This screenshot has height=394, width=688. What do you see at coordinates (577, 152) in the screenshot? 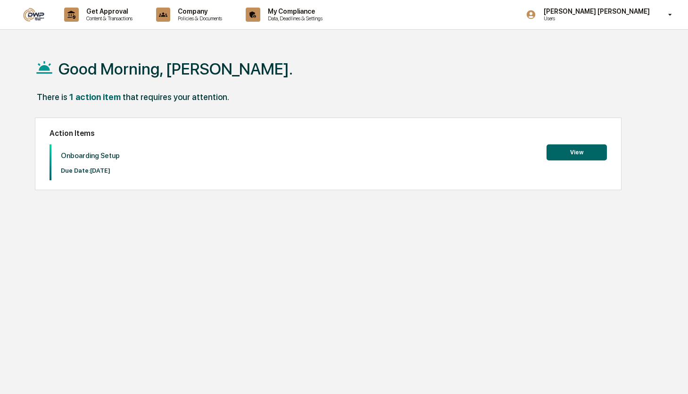
I see `button: View` at bounding box center [577, 152].